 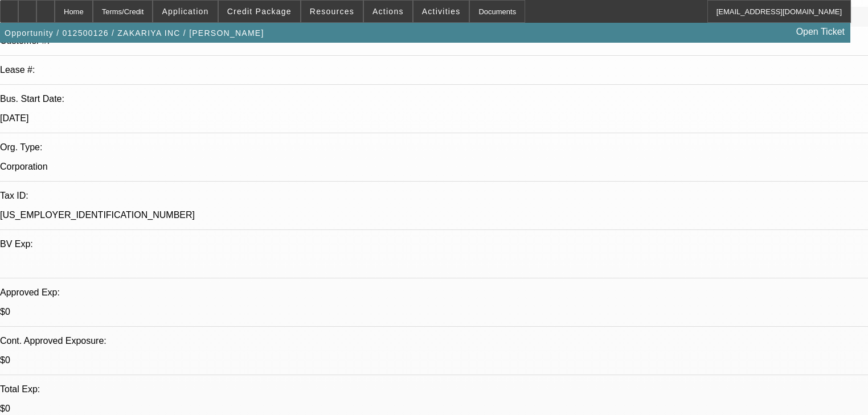 I want to click on button: Application, so click(x=185, y=11).